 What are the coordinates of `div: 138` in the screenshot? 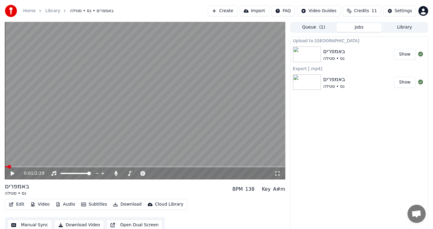 It's located at (250, 189).